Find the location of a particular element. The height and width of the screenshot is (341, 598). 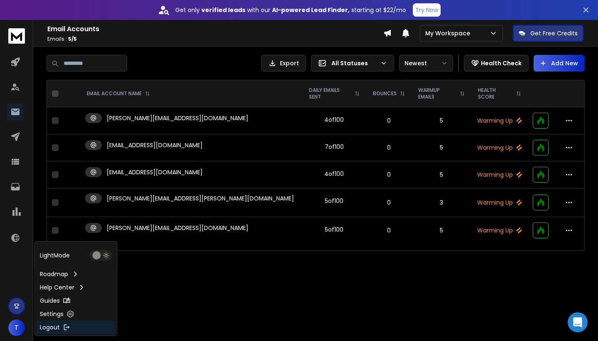

button: Try Now is located at coordinates (427, 10).